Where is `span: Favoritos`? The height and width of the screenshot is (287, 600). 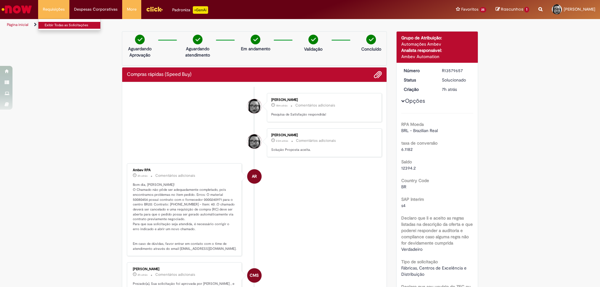
span: Favoritos is located at coordinates (470, 9).